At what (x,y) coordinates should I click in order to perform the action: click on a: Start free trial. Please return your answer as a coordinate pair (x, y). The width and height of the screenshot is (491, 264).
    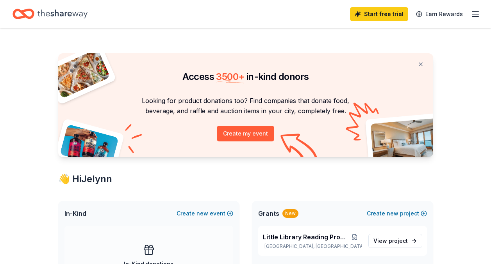
    Looking at the image, I should click on (379, 14).